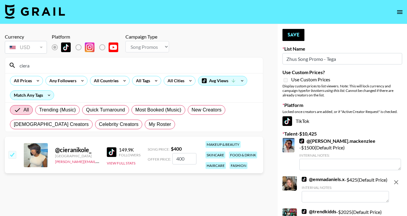 The image size is (407, 216). I want to click on em: for bookers using this list, so click(325, 90).